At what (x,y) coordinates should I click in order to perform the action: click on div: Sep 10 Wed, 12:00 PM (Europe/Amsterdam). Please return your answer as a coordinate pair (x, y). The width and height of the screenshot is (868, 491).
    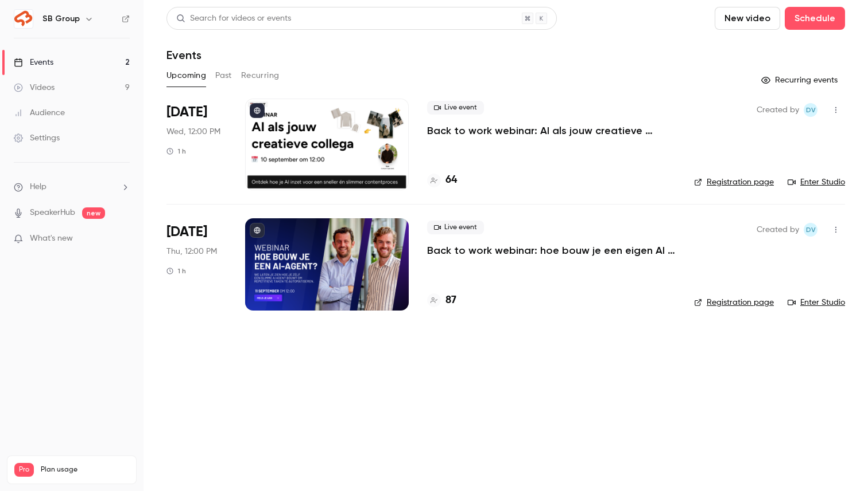
    Looking at the image, I should click on (196, 144).